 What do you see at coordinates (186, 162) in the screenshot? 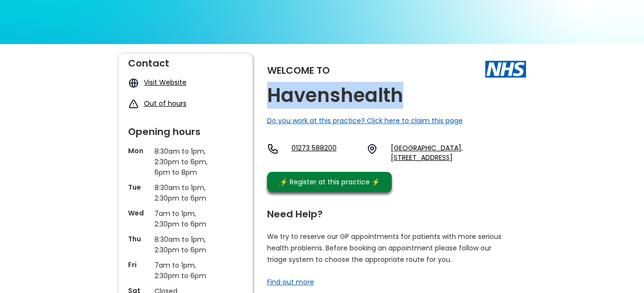
I see `p: 8:30am to 1pm, 2:30pm to 6pm, 6pm to 8pm` at bounding box center [186, 162].